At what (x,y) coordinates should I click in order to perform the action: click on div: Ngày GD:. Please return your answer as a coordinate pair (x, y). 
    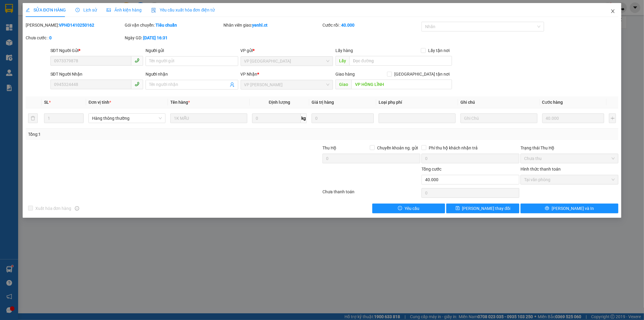
    Looking at the image, I should click on (173, 38).